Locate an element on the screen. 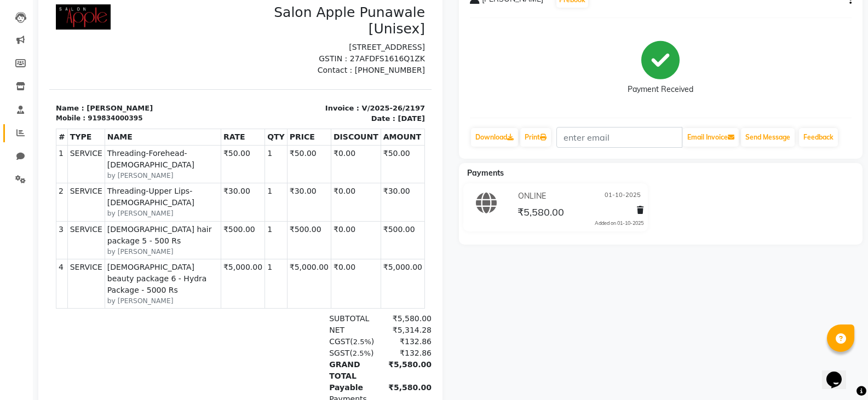 The width and height of the screenshot is (868, 400). div: NET is located at coordinates (300, 339).